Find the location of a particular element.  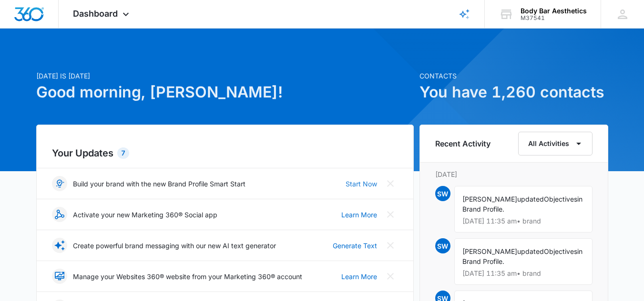

p: Build your brand with the new Brand Profile Smart Start is located at coordinates (159, 184).